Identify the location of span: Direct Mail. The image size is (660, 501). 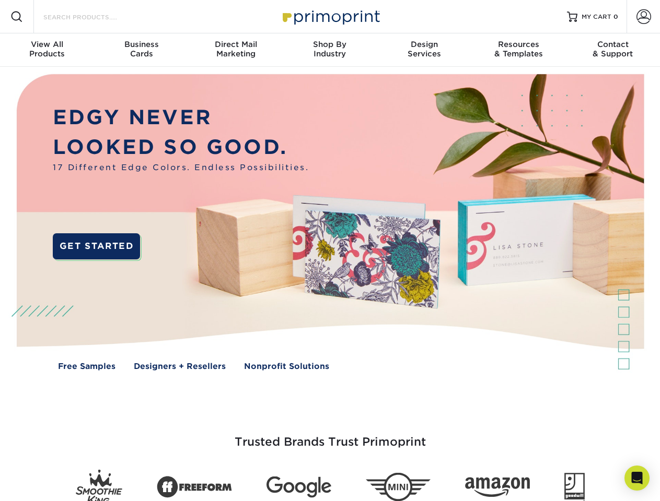
(236, 44).